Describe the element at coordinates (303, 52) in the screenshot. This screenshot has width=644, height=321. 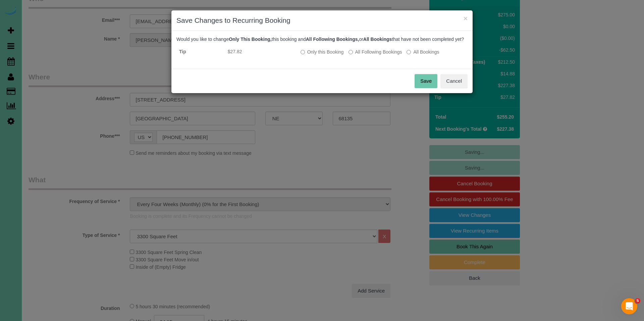
I see `input: Only this Booking` at that location.